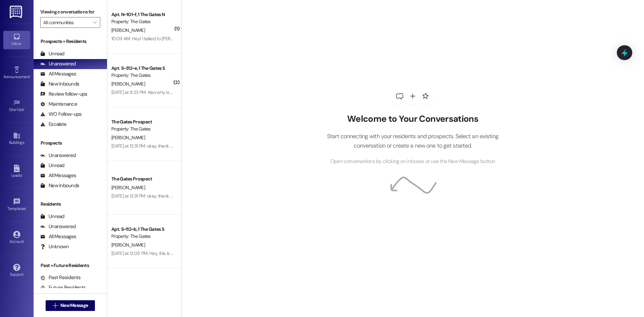 This screenshot has width=644, height=317. Describe the element at coordinates (70, 266) in the screenshot. I see `div: Past + Future Residents` at that location.